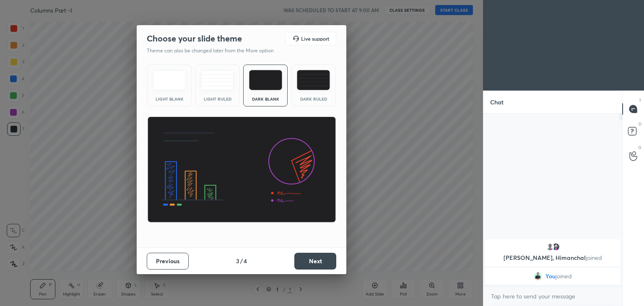 This screenshot has height=306, width=644. Describe the element at coordinates (238, 261) in the screenshot. I see `h4: 3` at that location.